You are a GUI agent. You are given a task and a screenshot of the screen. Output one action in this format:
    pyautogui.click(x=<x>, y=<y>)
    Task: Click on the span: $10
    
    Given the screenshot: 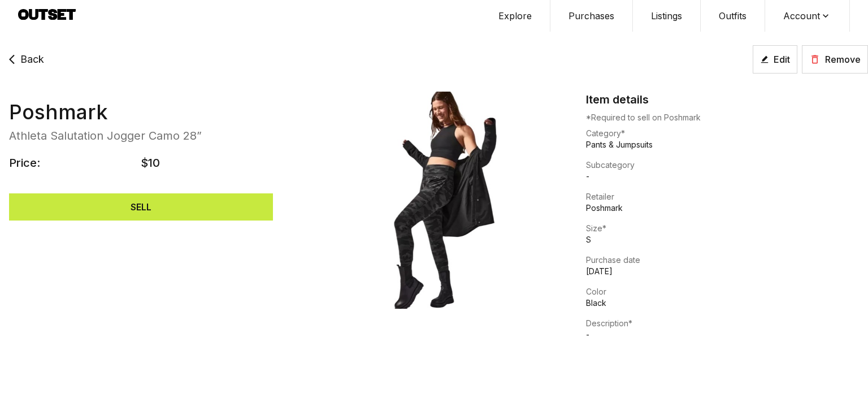 What is the action you would take?
    pyautogui.click(x=206, y=162)
    